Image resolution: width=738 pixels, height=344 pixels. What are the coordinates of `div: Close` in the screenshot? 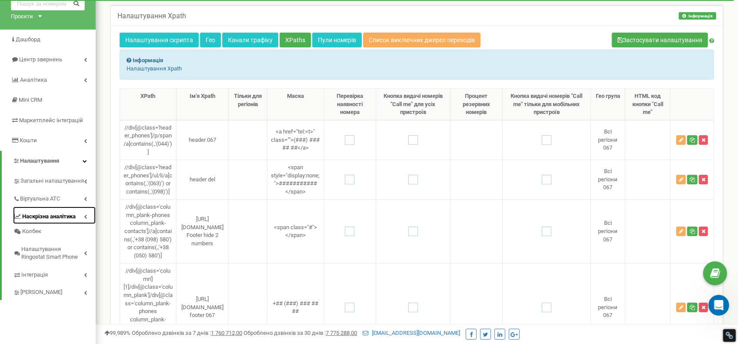 It's located at (160, 11).